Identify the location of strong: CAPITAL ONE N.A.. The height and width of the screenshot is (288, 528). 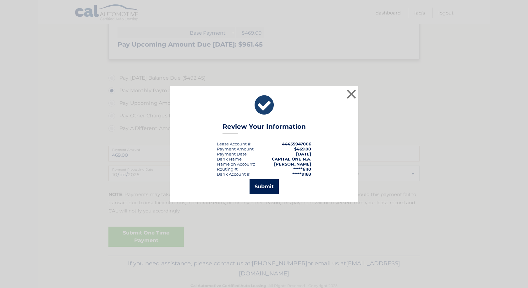
(291, 159).